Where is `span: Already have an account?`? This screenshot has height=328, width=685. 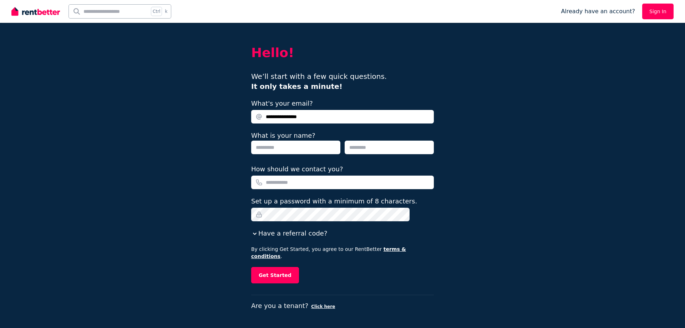 span: Already have an account? is located at coordinates (598, 11).